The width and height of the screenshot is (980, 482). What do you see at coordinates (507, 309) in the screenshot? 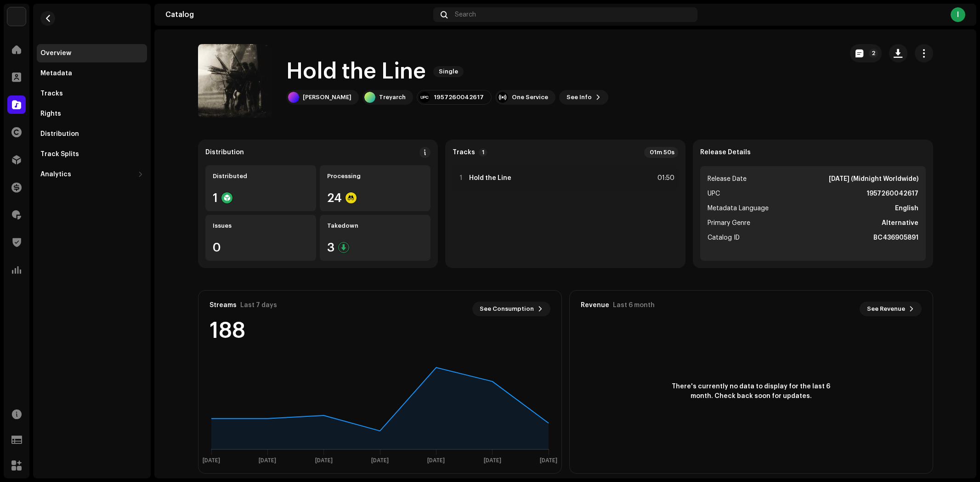
I see `span: See Consumption` at bounding box center [507, 309].